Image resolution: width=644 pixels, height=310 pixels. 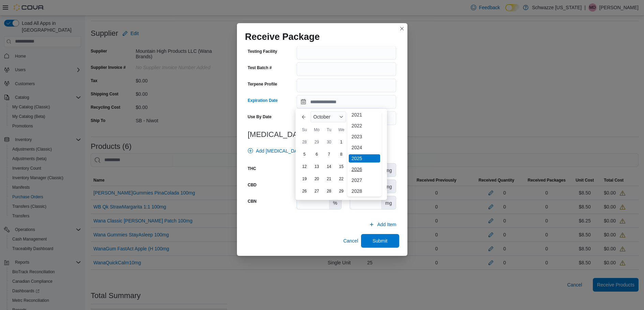 I want to click on label: CBD, so click(x=252, y=185).